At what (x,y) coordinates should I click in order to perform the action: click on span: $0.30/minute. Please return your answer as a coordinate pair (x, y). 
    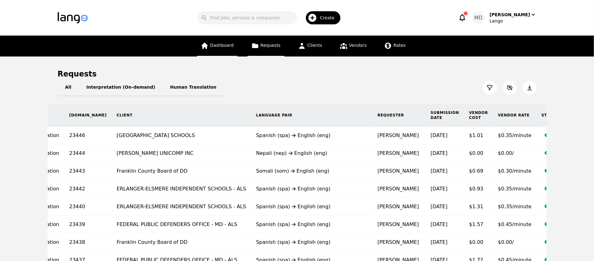
    Looking at the image, I should click on (514, 170).